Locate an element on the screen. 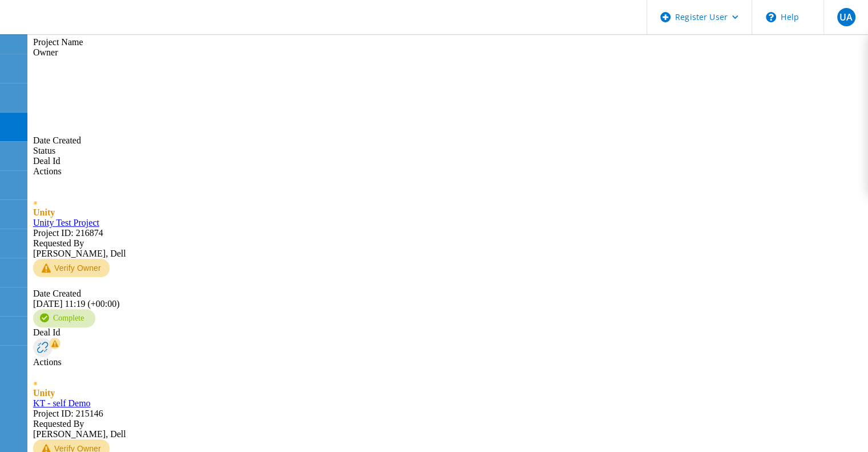 Image resolution: width=868 pixels, height=452 pixels. button: Verify Owner is located at coordinates (71, 268).